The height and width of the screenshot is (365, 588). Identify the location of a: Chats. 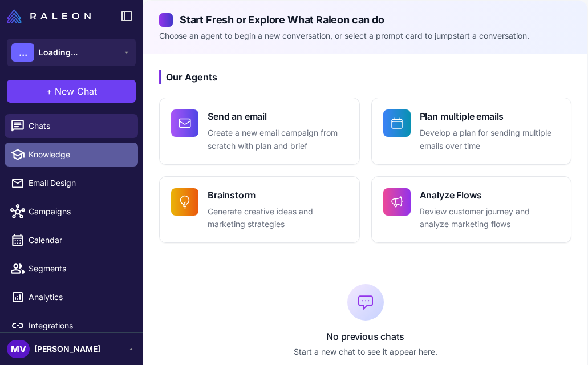
(71, 126).